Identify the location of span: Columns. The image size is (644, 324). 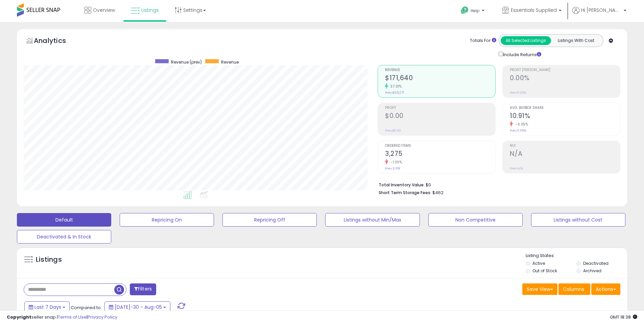
(574, 289).